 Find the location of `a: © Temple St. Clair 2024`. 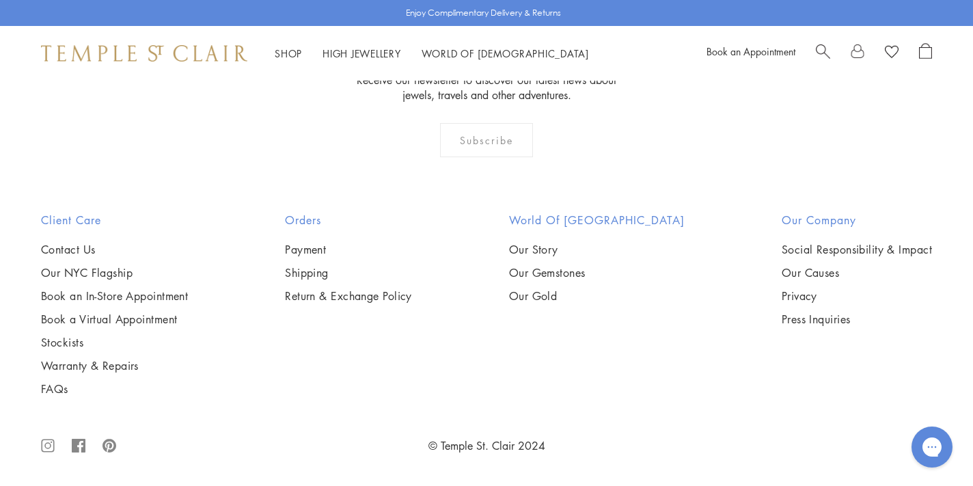

a: © Temple St. Clair 2024 is located at coordinates (486, 445).